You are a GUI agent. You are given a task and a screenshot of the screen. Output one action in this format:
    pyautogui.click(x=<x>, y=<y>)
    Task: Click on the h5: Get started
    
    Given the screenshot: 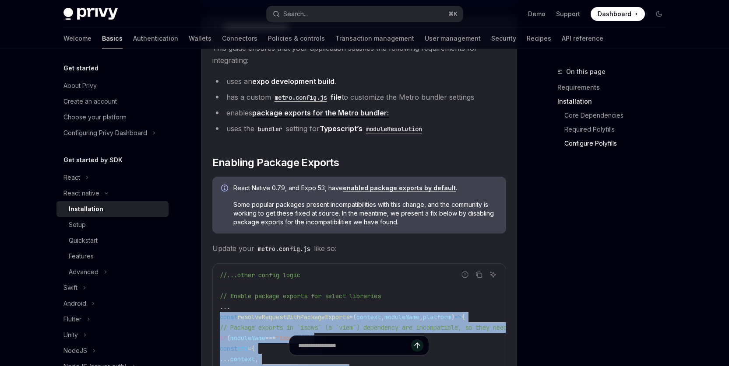 What is the action you would take?
    pyautogui.click(x=81, y=68)
    